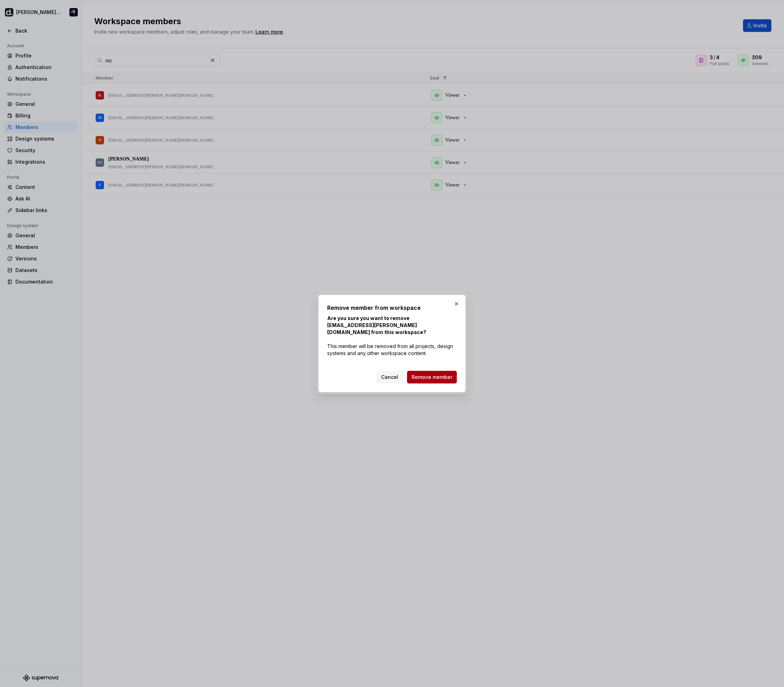 The image size is (784, 687). I want to click on button: Cancel, so click(390, 377).